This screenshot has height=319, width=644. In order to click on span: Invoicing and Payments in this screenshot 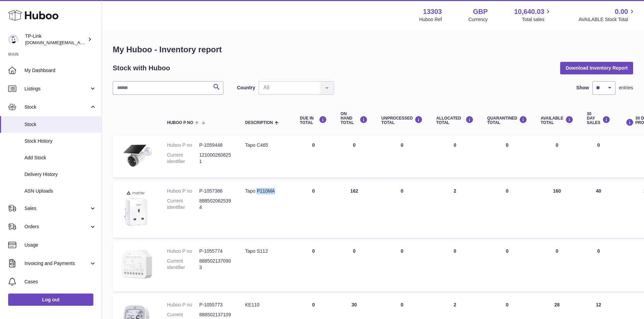, I will do `click(57, 263)`.